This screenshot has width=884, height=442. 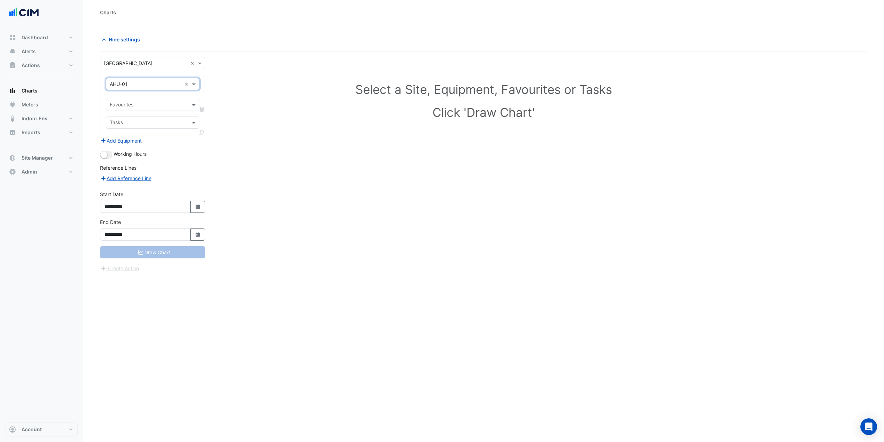 What do you see at coordinates (31, 132) in the screenshot?
I see `span: Reports` at bounding box center [31, 132].